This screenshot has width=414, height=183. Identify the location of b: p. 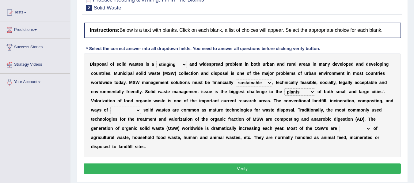
(380, 64).